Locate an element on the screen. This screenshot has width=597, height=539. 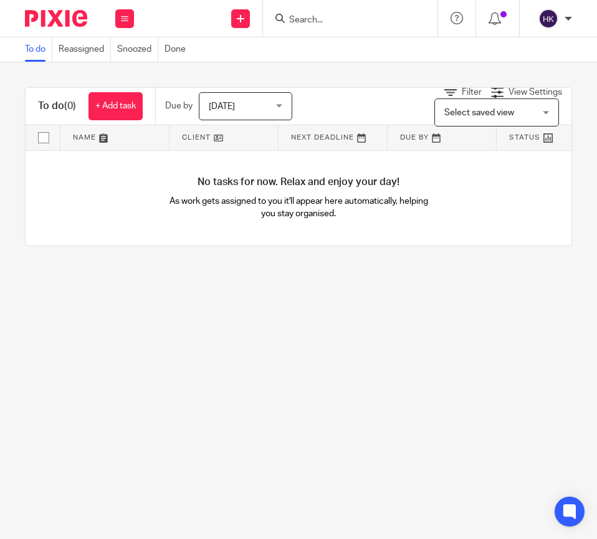
p: Due by is located at coordinates (179, 106).